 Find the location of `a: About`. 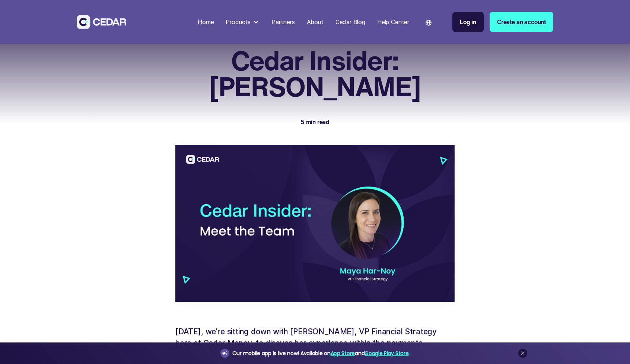

a: About is located at coordinates (315, 22).